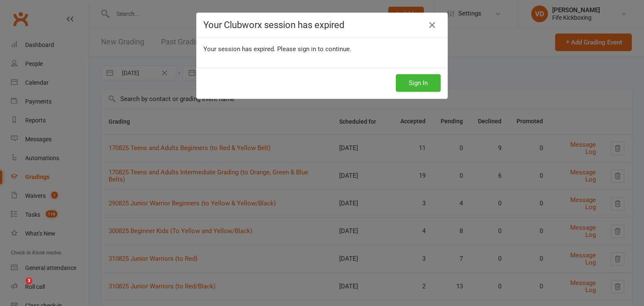 The image size is (644, 306). Describe the element at coordinates (322, 25) in the screenshot. I see `h4: Your Clubworx session has expired` at that location.